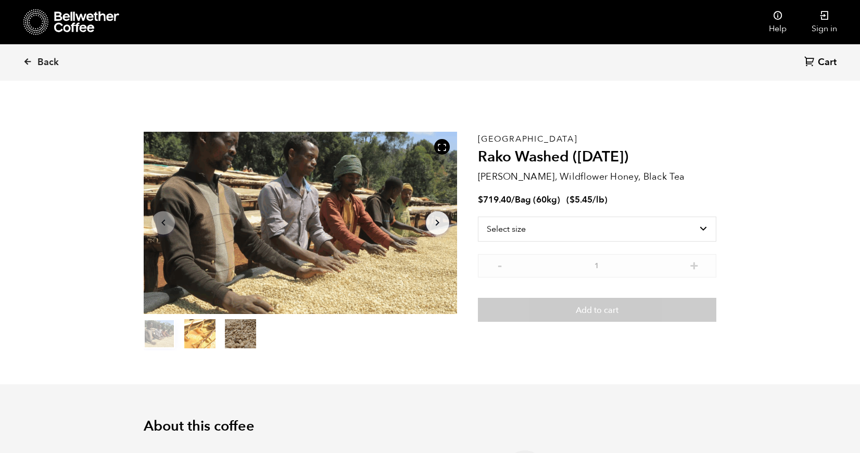 This screenshot has width=860, height=453. I want to click on span: Cart, so click(827, 62).